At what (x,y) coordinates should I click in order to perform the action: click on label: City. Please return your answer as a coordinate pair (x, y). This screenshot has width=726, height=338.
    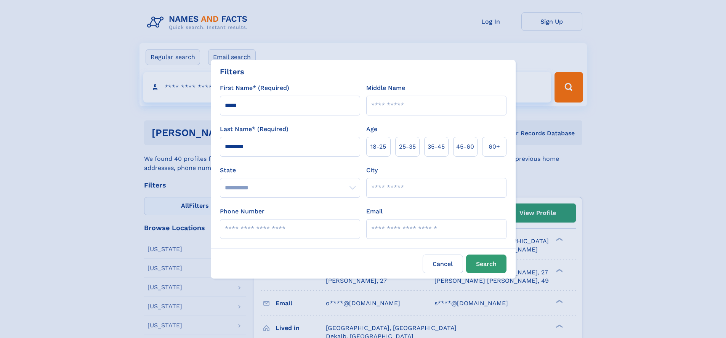
    Looking at the image, I should click on (372, 170).